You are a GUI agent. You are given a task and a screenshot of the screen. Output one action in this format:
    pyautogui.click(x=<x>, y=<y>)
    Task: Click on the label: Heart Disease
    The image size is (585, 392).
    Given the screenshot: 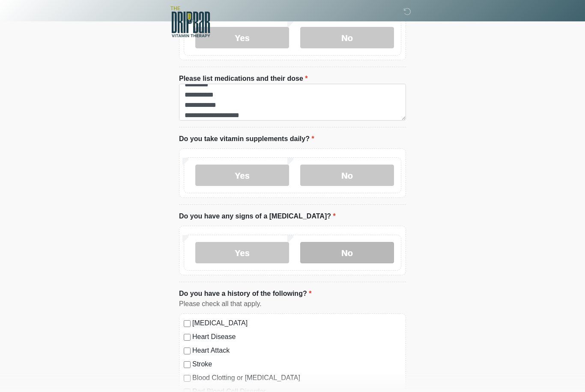 What is the action you would take?
    pyautogui.click(x=297, y=337)
    